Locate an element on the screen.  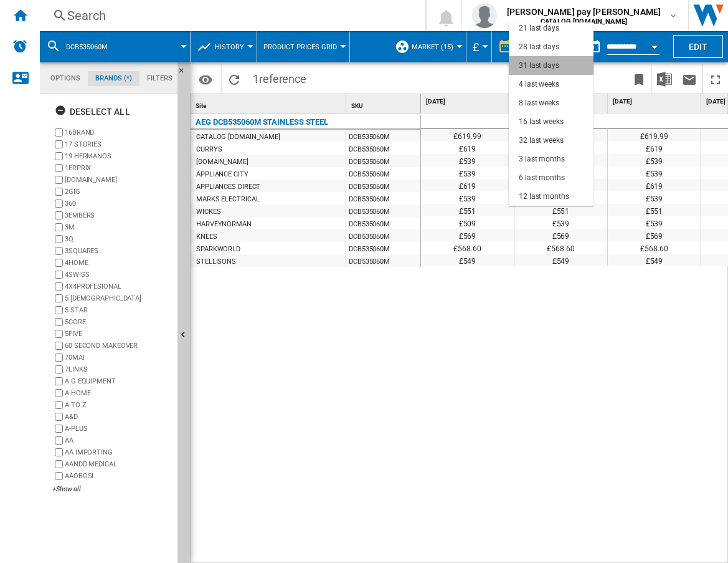
div: 4 last weeks is located at coordinates (539, 84).